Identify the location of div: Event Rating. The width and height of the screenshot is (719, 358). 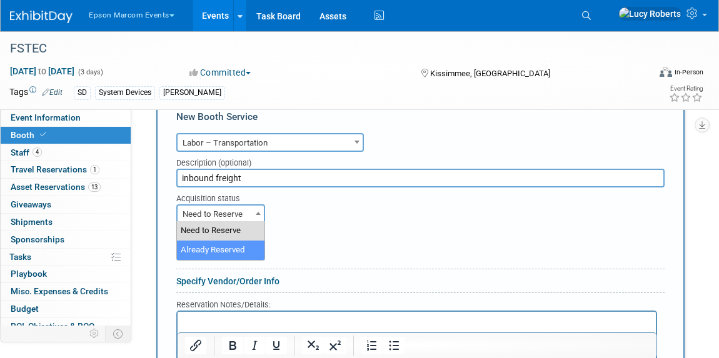
(686, 89).